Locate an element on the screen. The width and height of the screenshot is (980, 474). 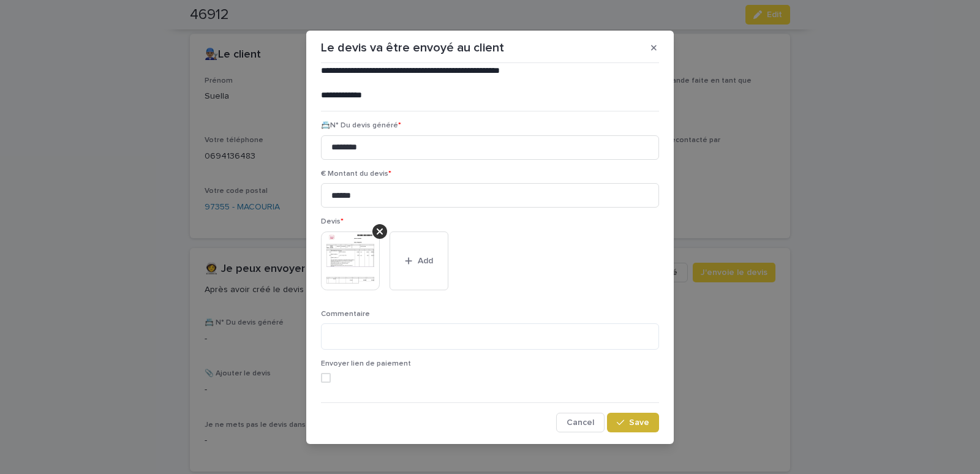
button: Cancel is located at coordinates (580, 423).